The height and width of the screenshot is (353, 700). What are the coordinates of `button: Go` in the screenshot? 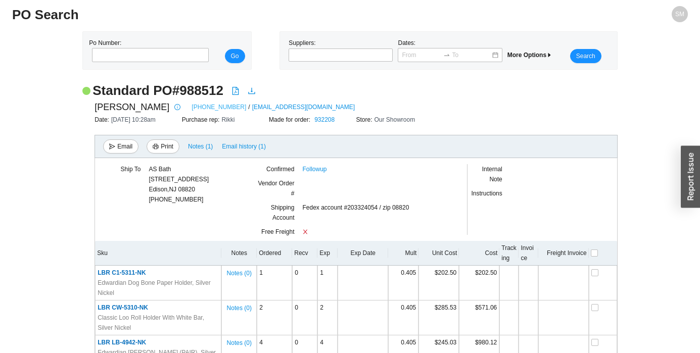 It's located at (235, 56).